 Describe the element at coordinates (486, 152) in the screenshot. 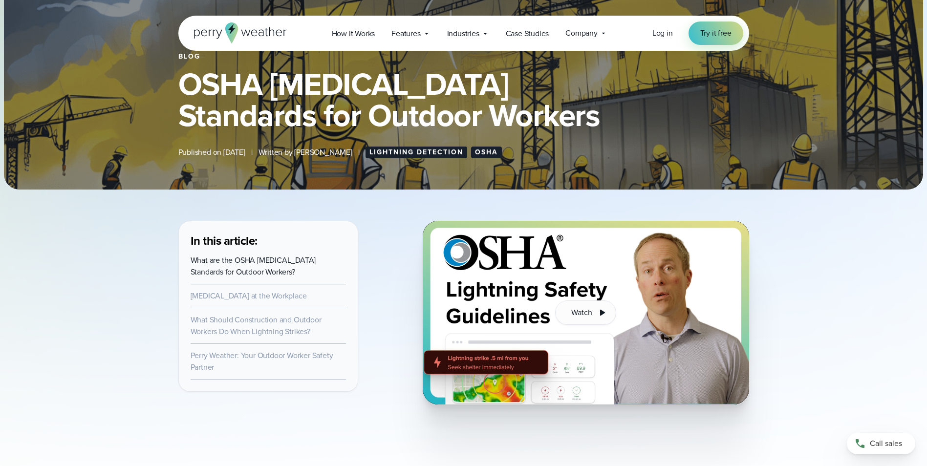

I see `a: OSHA` at that location.